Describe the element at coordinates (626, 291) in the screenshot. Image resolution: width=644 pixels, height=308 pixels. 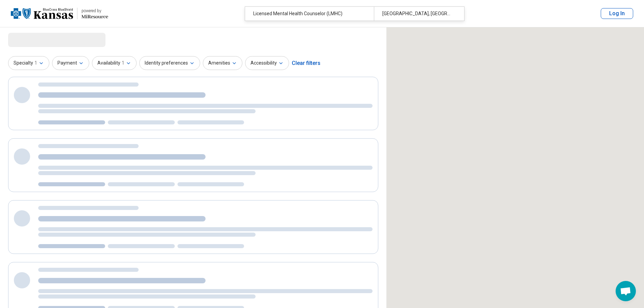
I see `div: Open chat` at that location.